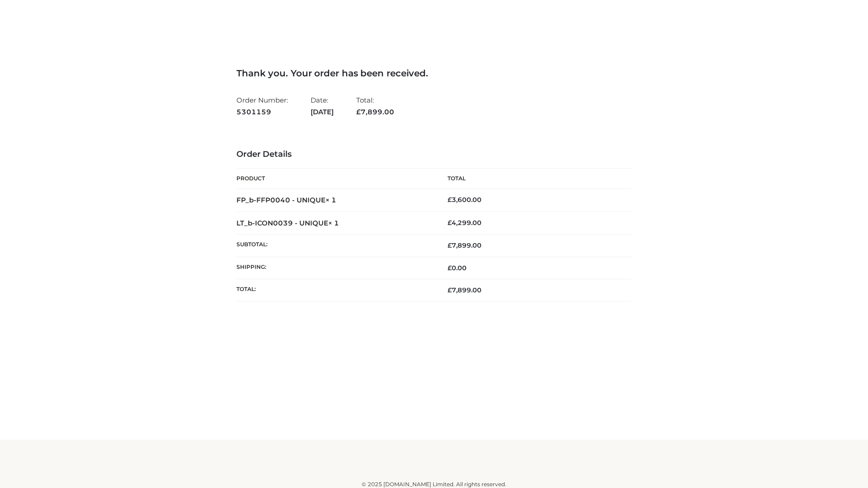  What do you see at coordinates (434, 73) in the screenshot?
I see `h3: Thank you. Your order has been received.` at bounding box center [434, 73].